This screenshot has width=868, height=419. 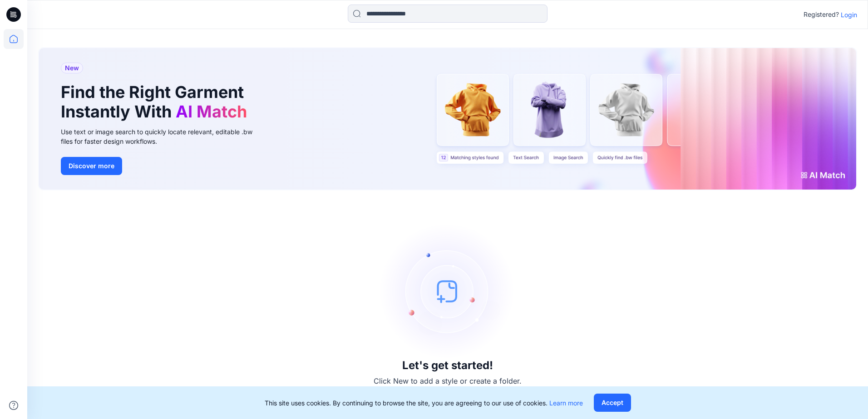 I want to click on h3: Let's get started!, so click(x=448, y=366).